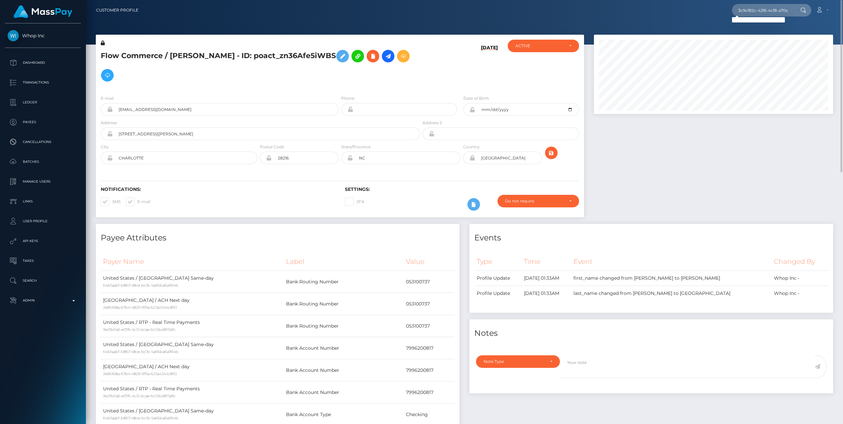 The height and width of the screenshot is (424, 843). Describe the element at coordinates (535, 201) in the screenshot. I see `div: Do not require` at that location.